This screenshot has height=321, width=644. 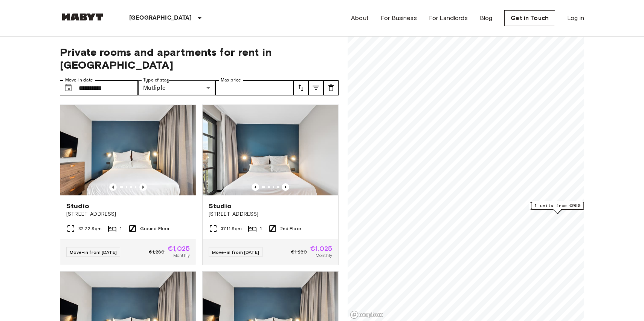 I want to click on img: Marketing picture of unit DE-01-482-208-01, so click(x=270, y=150).